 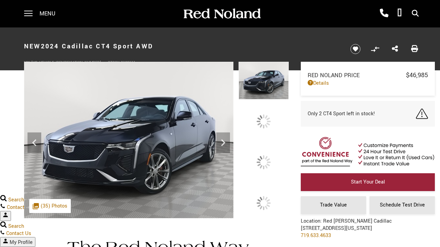 I want to click on span: Contact, so click(x=15, y=208).